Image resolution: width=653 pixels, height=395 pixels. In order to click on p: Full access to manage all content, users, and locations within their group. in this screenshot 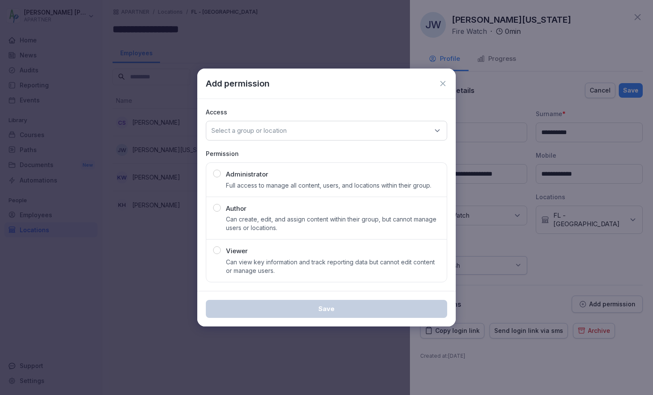, I will do `click(329, 185)`.